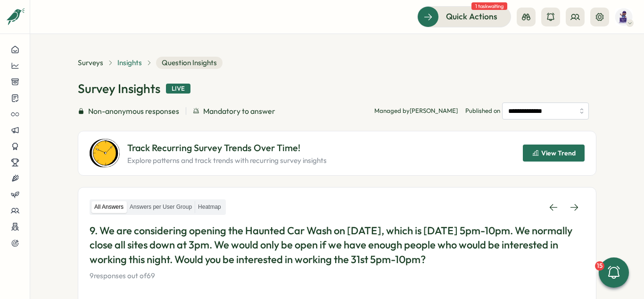 This screenshot has height=299, width=644. Describe the element at coordinates (614, 272) in the screenshot. I see `button: 15` at that location.